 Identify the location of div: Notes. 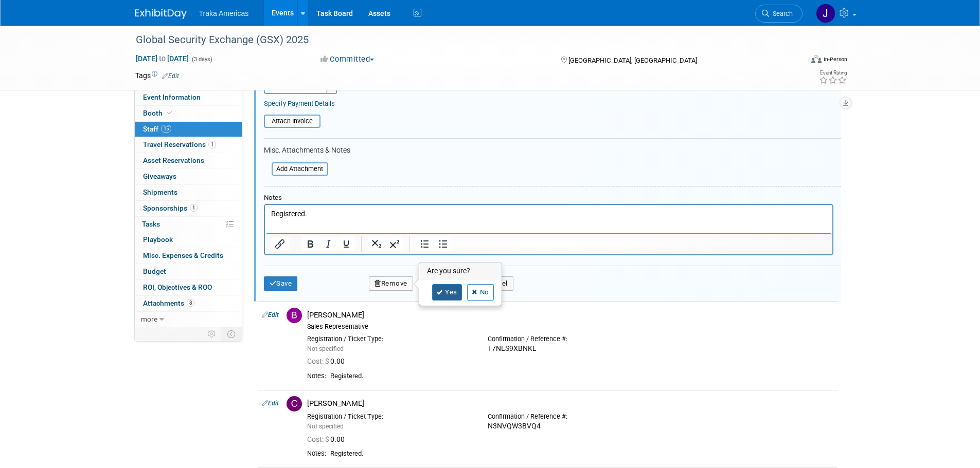
(549, 198).